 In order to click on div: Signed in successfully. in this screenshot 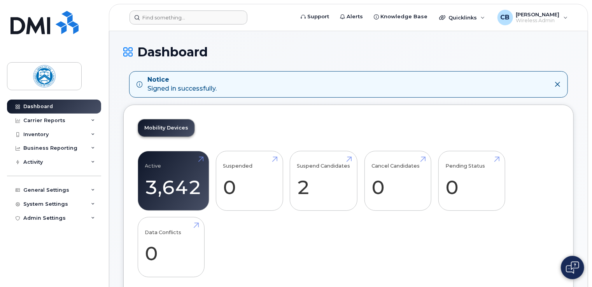, I will do `click(182, 84)`.